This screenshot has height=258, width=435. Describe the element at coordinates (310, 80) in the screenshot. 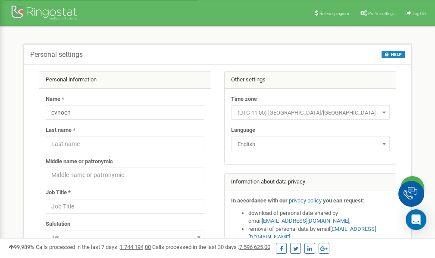

I see `div: Other settings` at that location.